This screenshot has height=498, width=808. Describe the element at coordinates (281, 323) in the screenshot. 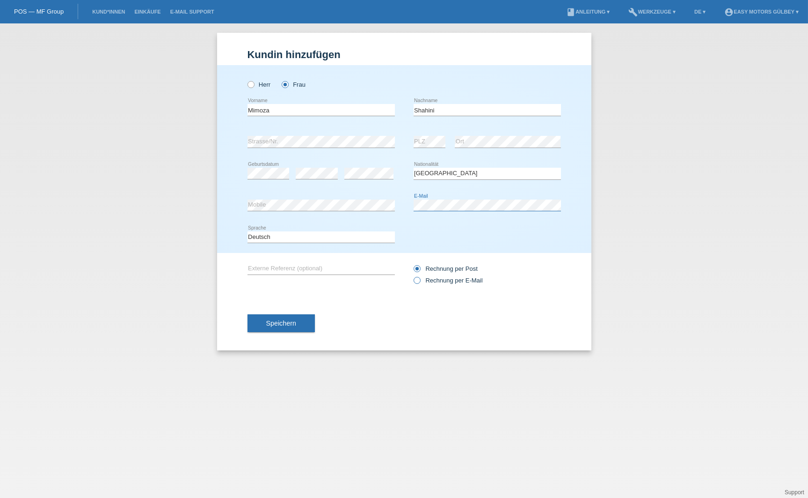

I see `button: Speichern` at that location.